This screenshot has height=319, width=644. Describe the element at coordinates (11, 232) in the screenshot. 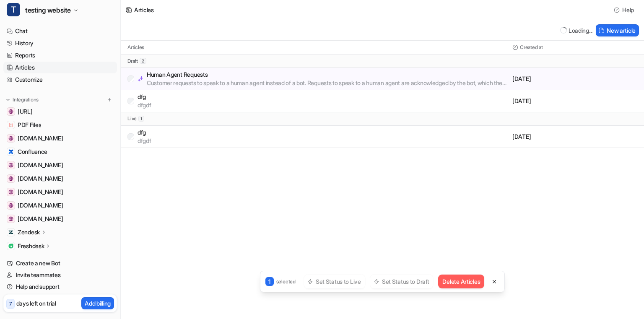

I see `img: Zendesk` at that location.